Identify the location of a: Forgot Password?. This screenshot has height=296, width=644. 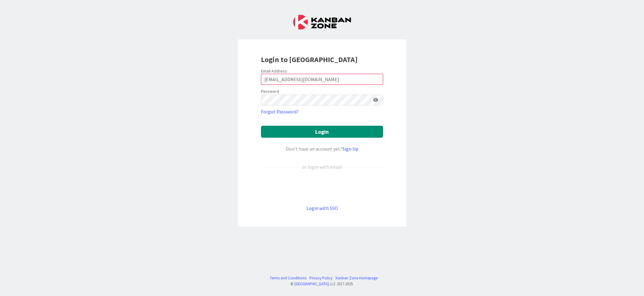
(280, 111).